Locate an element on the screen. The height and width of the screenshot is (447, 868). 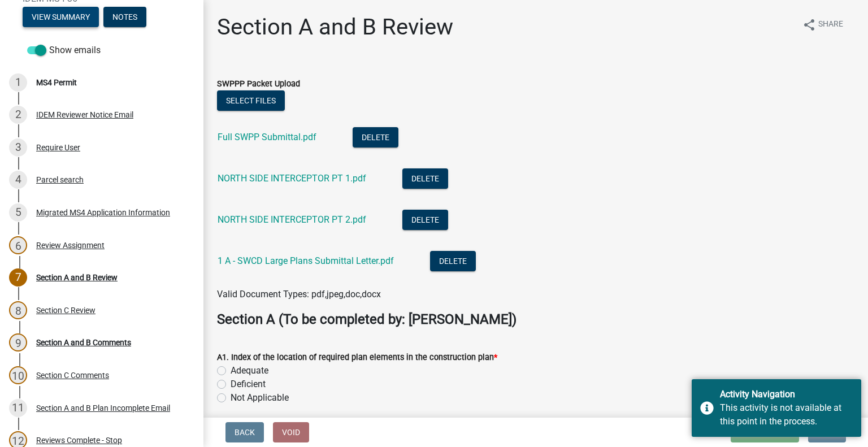
div: 9 is located at coordinates (18, 343).